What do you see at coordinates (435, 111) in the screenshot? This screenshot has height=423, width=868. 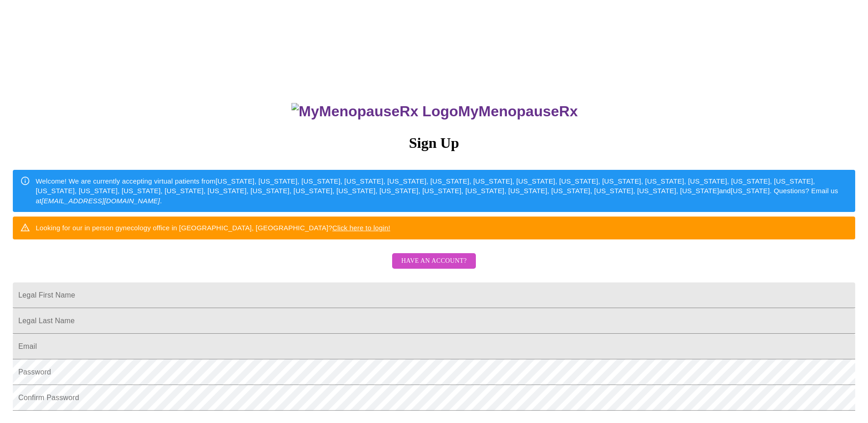 I see `h3: MyMenopauseRx` at bounding box center [435, 111].